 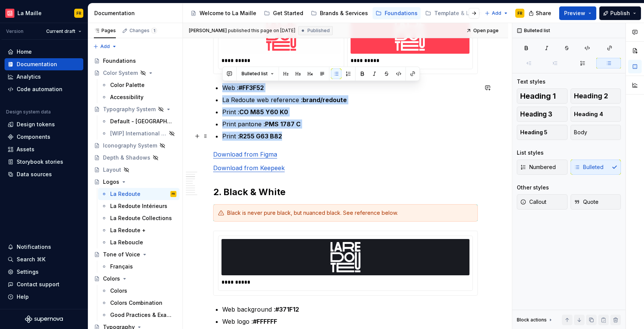 What do you see at coordinates (350, 88) in the screenshot?
I see `p: Web :` at bounding box center [350, 88].